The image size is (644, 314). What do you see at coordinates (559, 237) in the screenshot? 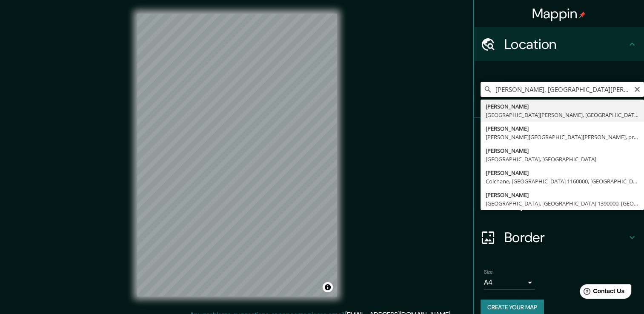
I see `div: Border` at bounding box center [559, 237].